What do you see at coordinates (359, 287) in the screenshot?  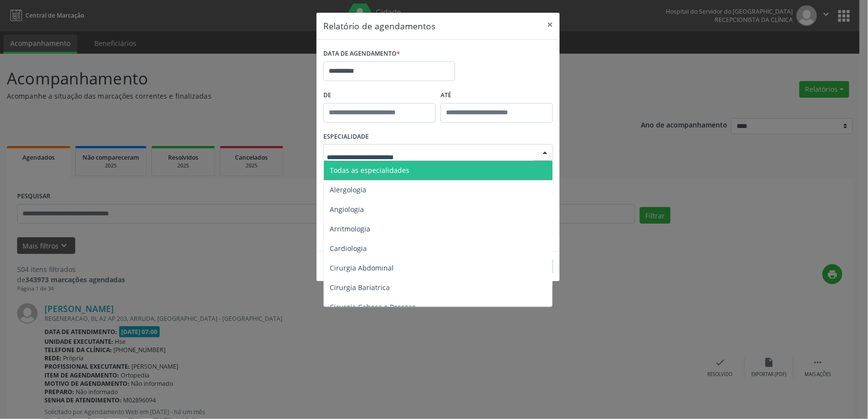 I see `span: Cirurgia Bariatrica` at bounding box center [359, 287].